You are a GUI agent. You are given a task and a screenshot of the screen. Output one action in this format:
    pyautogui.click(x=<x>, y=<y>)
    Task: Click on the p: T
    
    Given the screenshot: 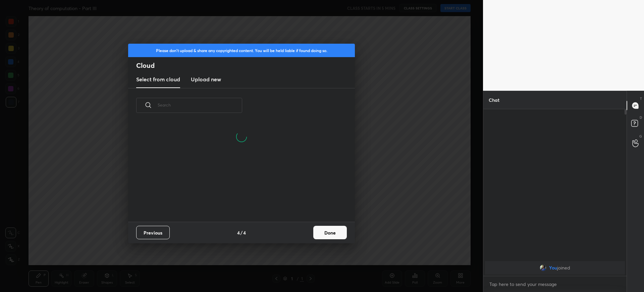 What is the action you would take?
    pyautogui.click(x=641, y=98)
    